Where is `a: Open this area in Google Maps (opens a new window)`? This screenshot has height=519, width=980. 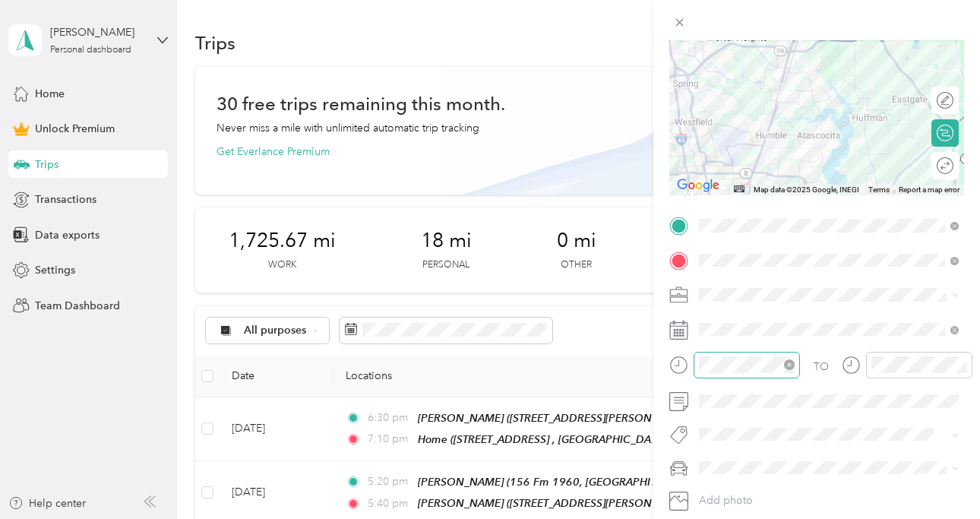 a: Open this area in Google Maps (opens a new window) is located at coordinates (698, 186).